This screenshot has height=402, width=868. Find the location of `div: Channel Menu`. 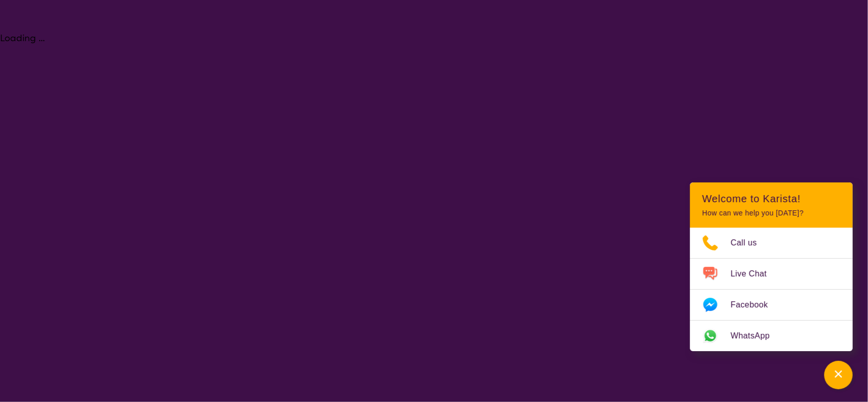

div: Channel Menu is located at coordinates (771, 267).